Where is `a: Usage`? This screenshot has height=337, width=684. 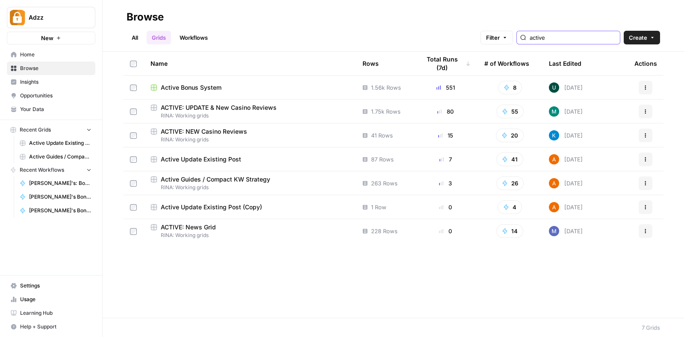
a: Usage is located at coordinates (51, 300).